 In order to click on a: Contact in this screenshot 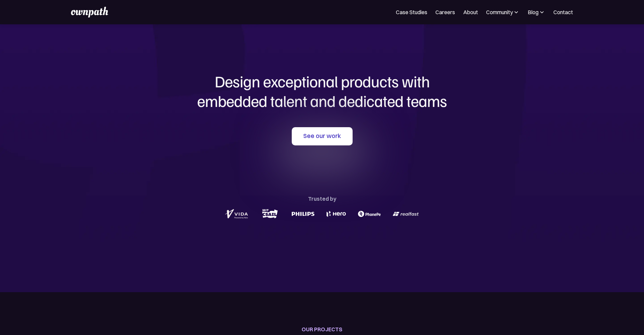, I will do `click(563, 12)`.